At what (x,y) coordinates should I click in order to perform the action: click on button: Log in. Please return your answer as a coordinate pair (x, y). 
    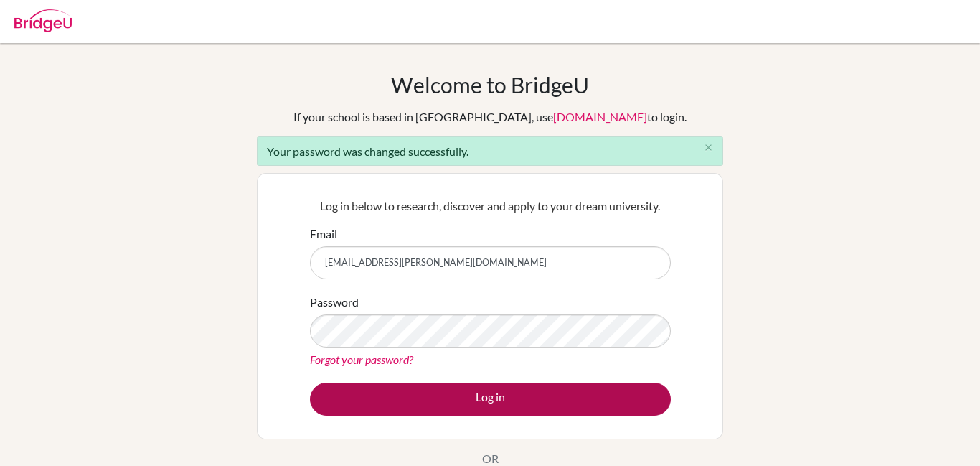
    Looking at the image, I should click on (490, 399).